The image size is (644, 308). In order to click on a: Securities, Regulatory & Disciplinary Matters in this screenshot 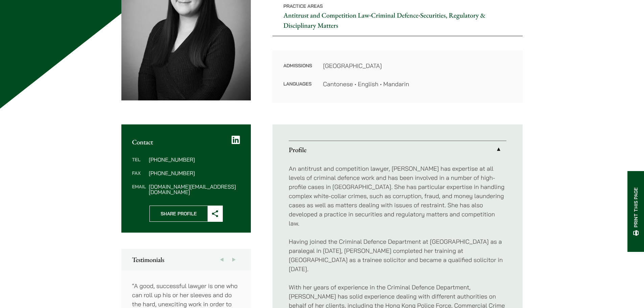, I will do `click(384, 20)`.